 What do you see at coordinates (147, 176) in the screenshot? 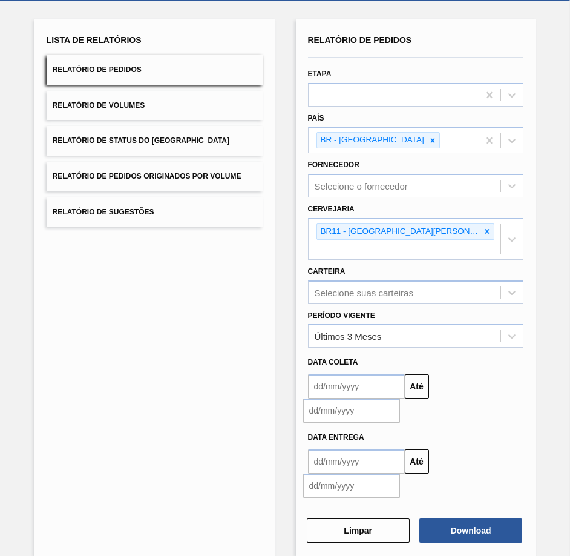
I see `span: Relatório de Pedidos Originados por Volume` at bounding box center [147, 176].